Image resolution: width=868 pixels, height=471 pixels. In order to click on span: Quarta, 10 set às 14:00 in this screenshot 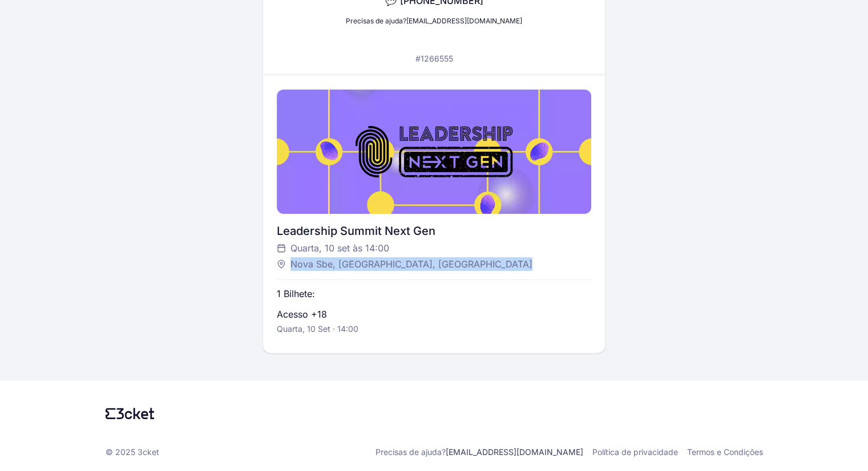, I will do `click(340, 248)`.